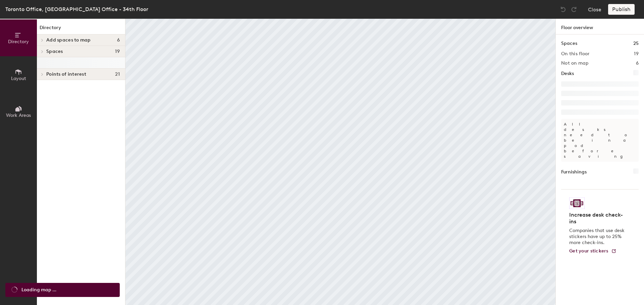 This screenshot has width=644, height=305. Describe the element at coordinates (569, 43) in the screenshot. I see `h1: Spaces` at that location.